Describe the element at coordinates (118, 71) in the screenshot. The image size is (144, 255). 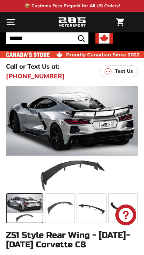
I see `a: Text Us` at that location.